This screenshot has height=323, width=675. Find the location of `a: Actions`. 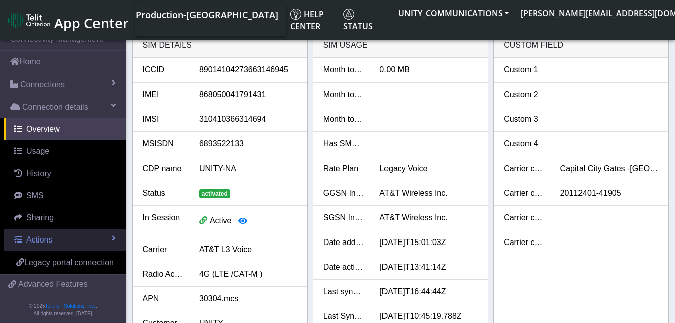

a: Actions is located at coordinates (65, 240).